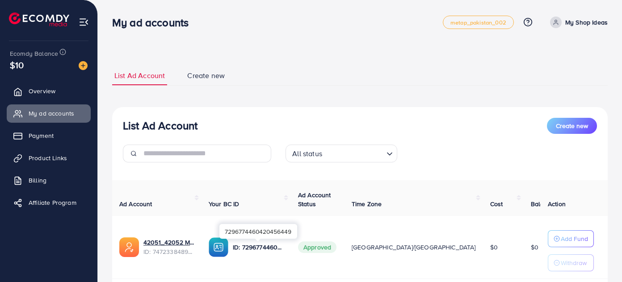  What do you see at coordinates (572, 126) in the screenshot?
I see `button: Create new` at bounding box center [572, 126].